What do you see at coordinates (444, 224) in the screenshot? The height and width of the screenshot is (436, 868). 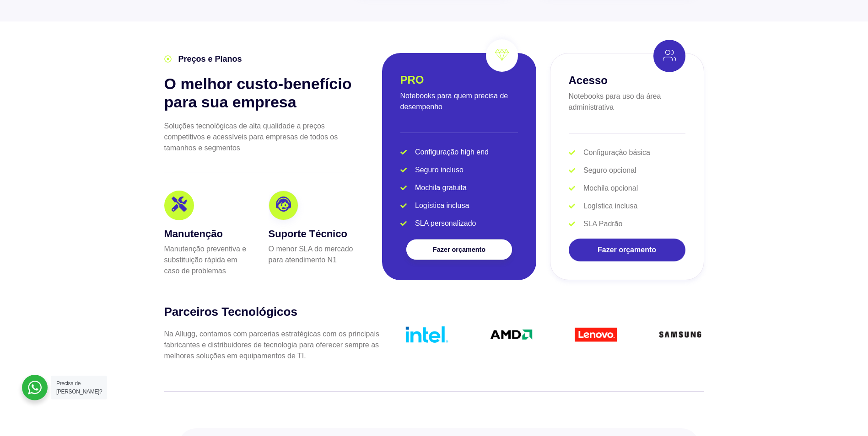 I see `span: SLA personalizado` at bounding box center [444, 224].